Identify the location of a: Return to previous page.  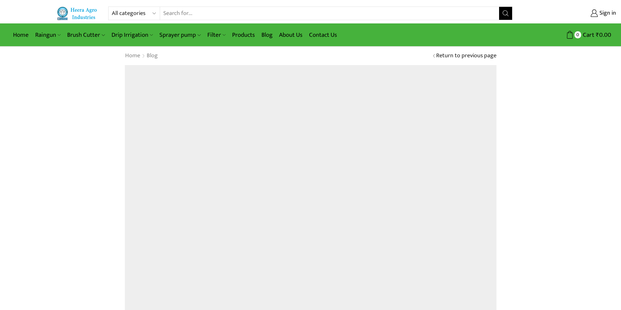
(466, 56).